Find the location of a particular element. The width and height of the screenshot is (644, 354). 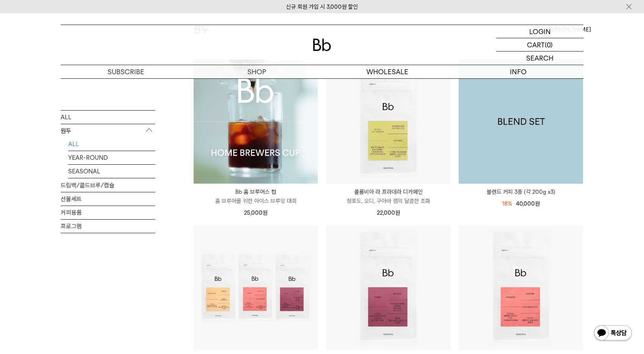

a: 콜롬비아 라 프라데라 디카페인 청포도, 오디, 구아바 잼의 달콤한 조화 is located at coordinates (389, 197).